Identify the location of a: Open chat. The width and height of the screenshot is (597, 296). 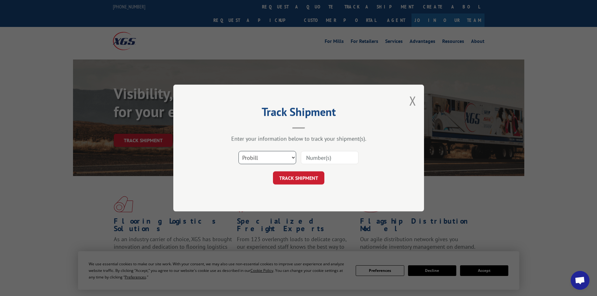
(580, 280).